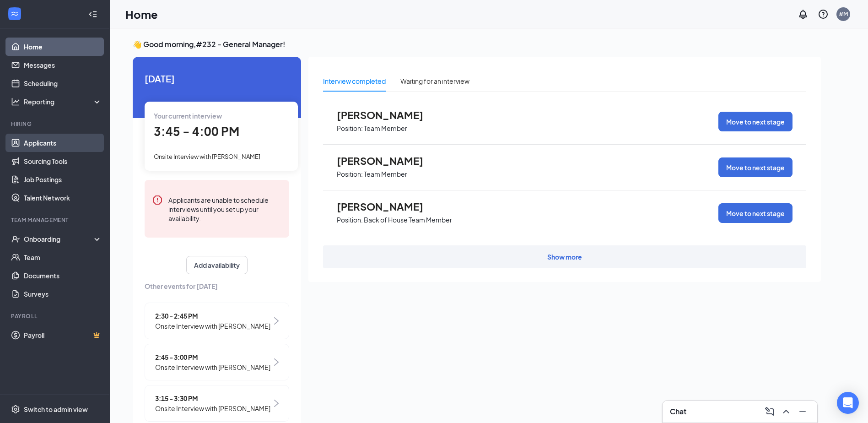 The height and width of the screenshot is (423, 868). What do you see at coordinates (63, 65) in the screenshot?
I see `a: Messages` at bounding box center [63, 65].